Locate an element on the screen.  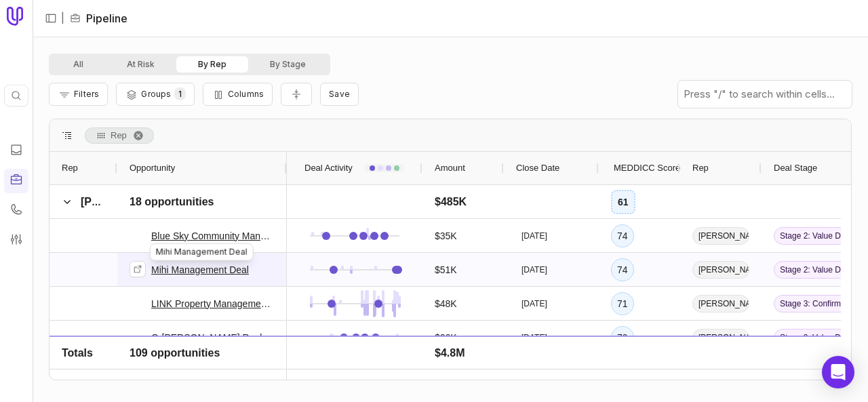
span: Filters is located at coordinates (86, 93).